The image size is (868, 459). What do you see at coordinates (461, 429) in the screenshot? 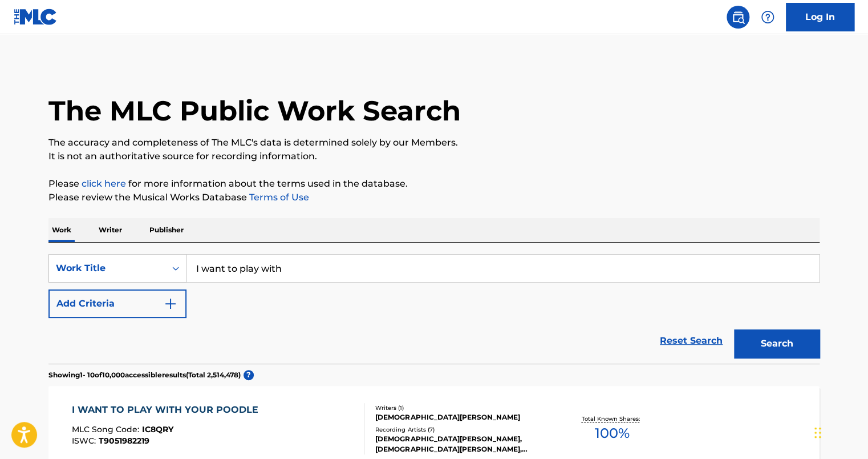
I see `div: Recording Artists ( 7 )` at bounding box center [461, 429].